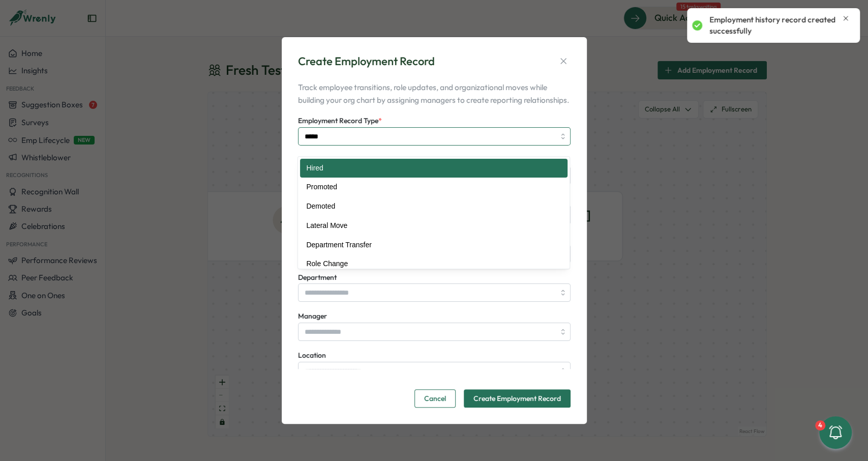 This screenshot has height=461, width=868. What do you see at coordinates (434, 94) in the screenshot?
I see `p: Track employee transitions, role updates, and organizational moves while building your org chart ...` at bounding box center [434, 94].